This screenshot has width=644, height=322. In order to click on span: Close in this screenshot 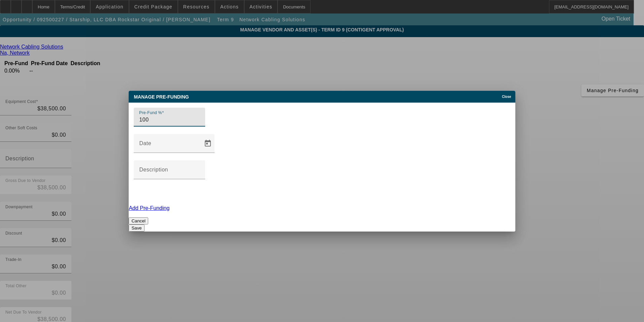, I will do `click(506, 96)`.